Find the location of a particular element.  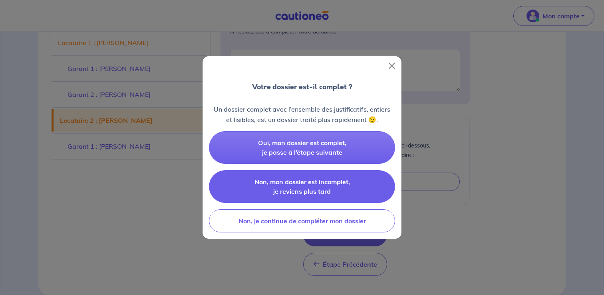

span: Oui, mon dossier est complet, je passe à l’étape suivante is located at coordinates (302, 148).